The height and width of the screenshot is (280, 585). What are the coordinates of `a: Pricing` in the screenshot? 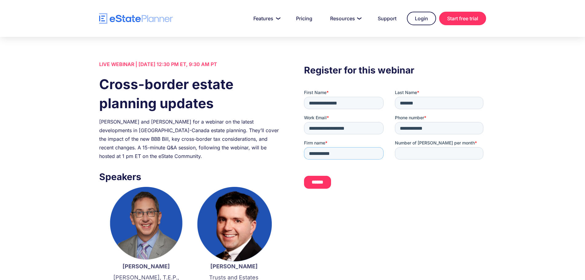 It's located at (304, 18).